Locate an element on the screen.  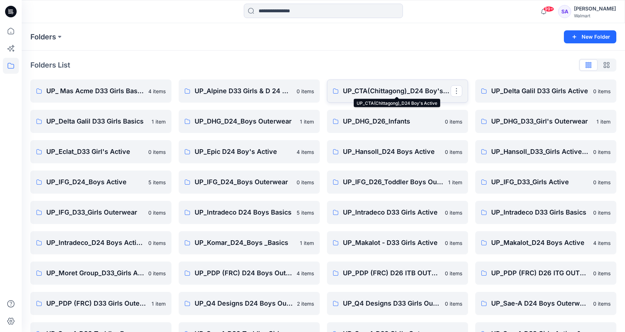
p: UP_Delta Galil D33 Girls Basics is located at coordinates (96, 121).